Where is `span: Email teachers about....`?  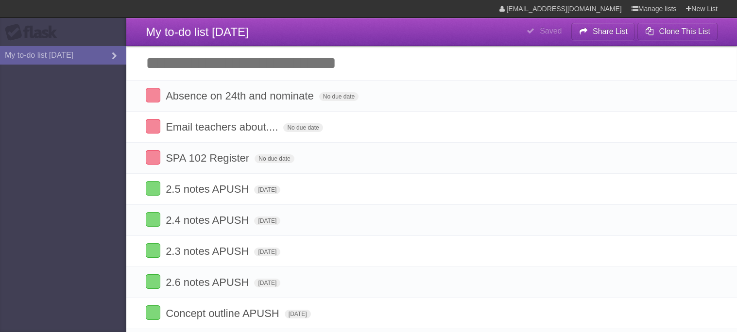
span: Email teachers about.... is located at coordinates (223, 127).